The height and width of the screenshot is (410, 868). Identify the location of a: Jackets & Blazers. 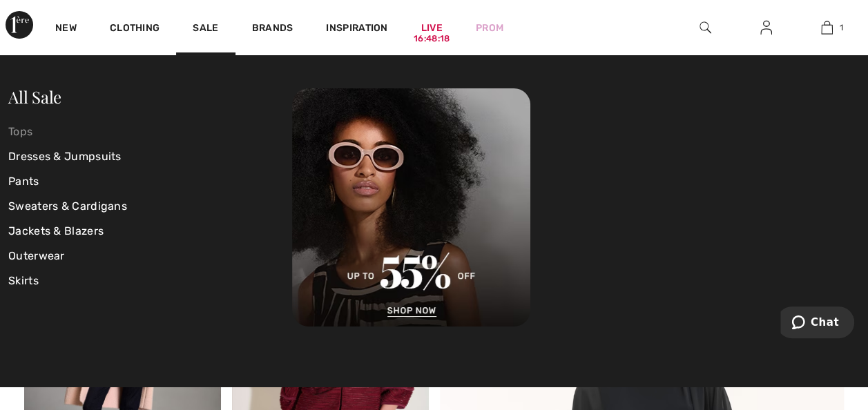
(150, 231).